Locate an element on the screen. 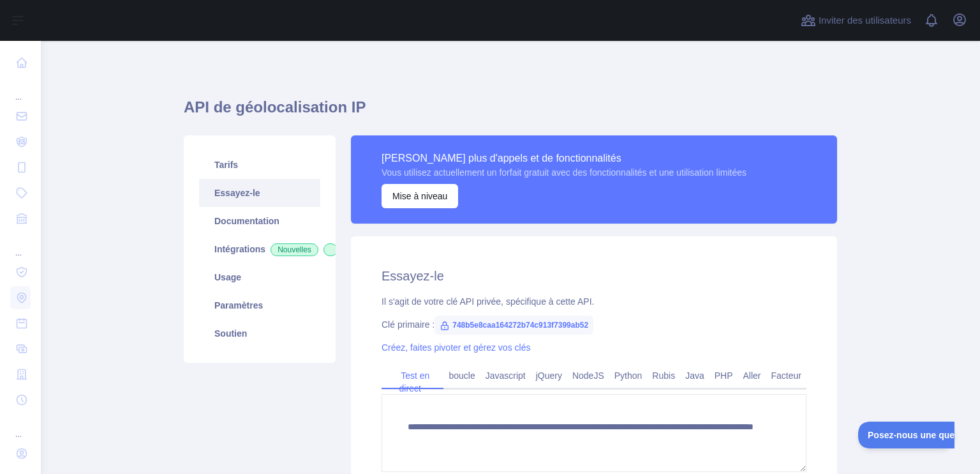 This screenshot has width=980, height=474. a: Soutien is located at coordinates (259, 333).